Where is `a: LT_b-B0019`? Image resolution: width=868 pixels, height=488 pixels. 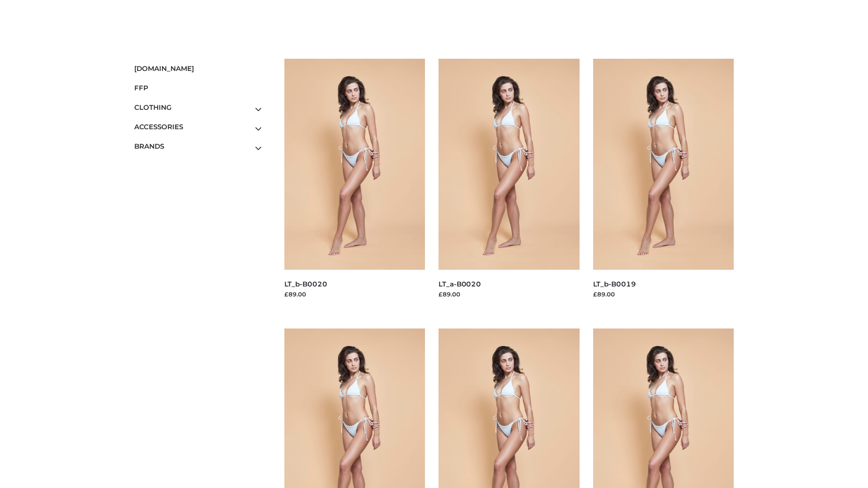
a: LT_b-B0019 is located at coordinates (615, 284).